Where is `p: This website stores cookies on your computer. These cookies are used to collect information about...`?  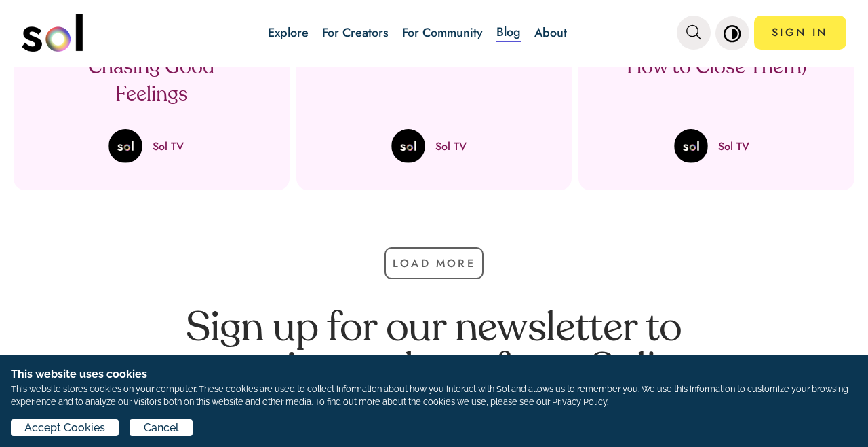
p: This website stores cookies on your computer. These cookies are used to collect information about... is located at coordinates (434, 395).